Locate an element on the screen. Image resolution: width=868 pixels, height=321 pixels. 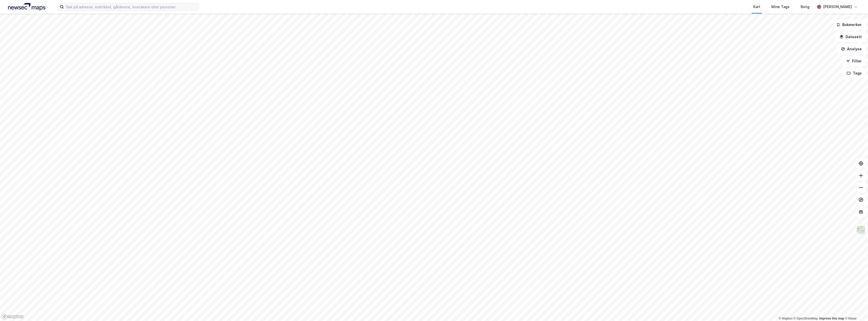
div: Mine Tags is located at coordinates (780, 7).